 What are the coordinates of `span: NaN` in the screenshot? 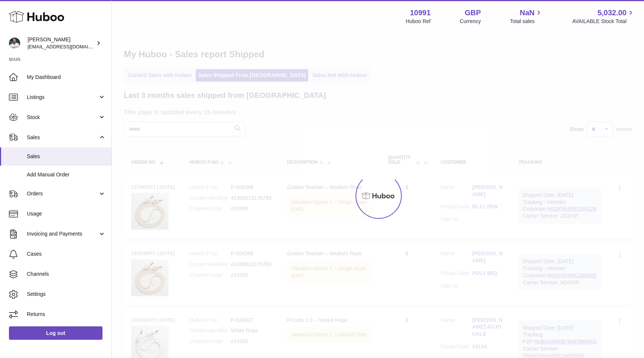 It's located at (527, 13).